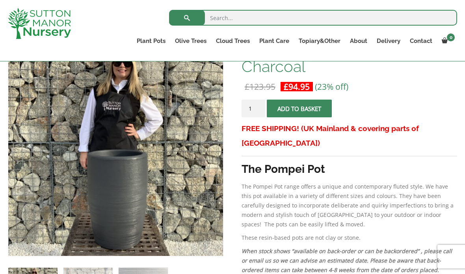 The image size is (465, 274). What do you see at coordinates (313, 18) in the screenshot?
I see `input: Search...` at bounding box center [313, 18].